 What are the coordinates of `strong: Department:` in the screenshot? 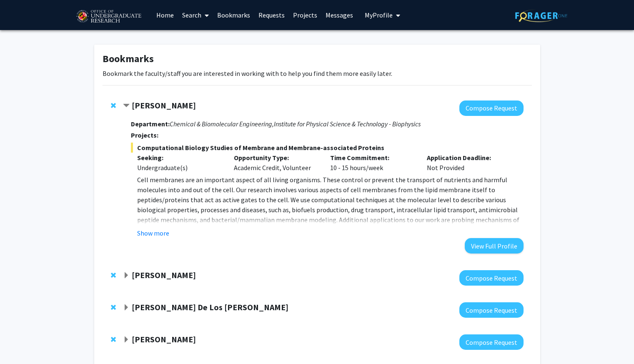 It's located at (150, 124).